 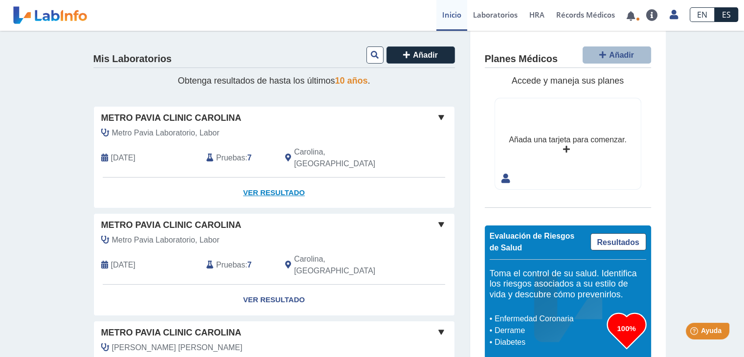 What do you see at coordinates (568, 284) in the screenshot?
I see `h5: Toma el control de su salud. Identifica los riesgos asociados a su estilo de vida y descubre cómo...` at bounding box center [568, 284].